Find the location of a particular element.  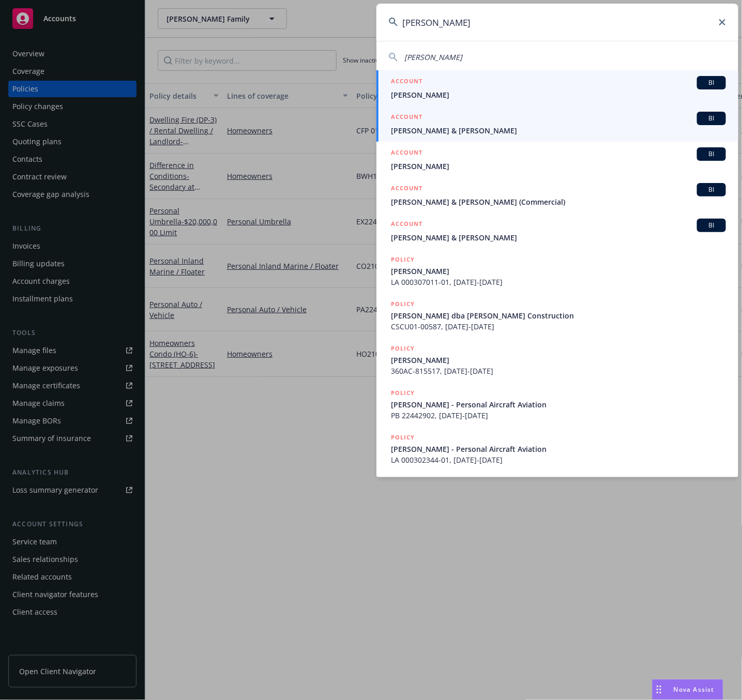

span: Nova Assist is located at coordinates (694, 689).